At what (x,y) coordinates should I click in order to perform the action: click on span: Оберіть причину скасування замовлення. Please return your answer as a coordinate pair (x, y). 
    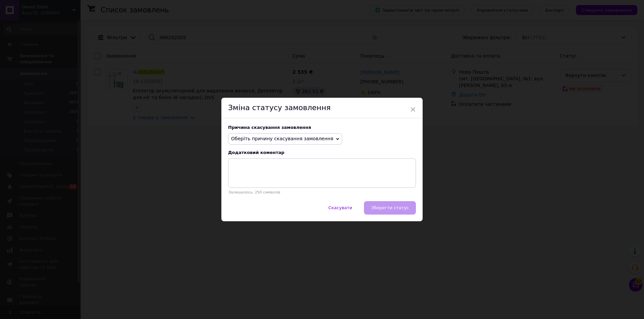
    Looking at the image, I should click on (282, 138).